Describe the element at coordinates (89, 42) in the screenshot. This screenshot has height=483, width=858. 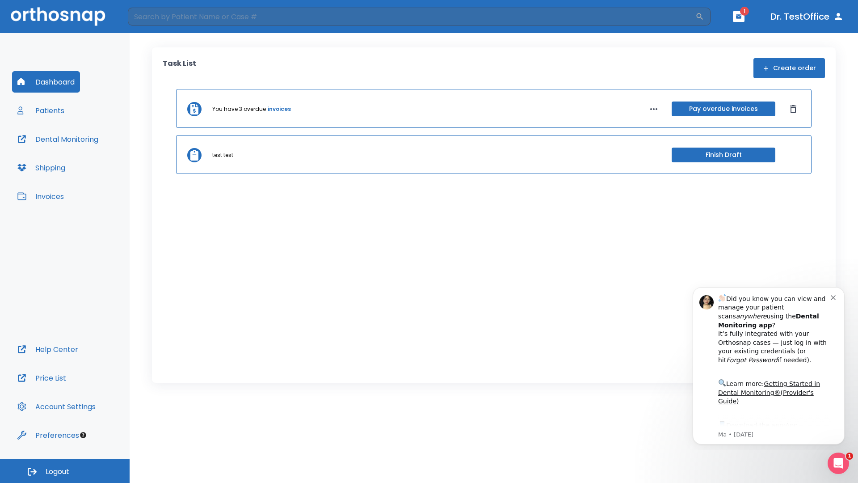
I see `b: Dental Monitoring app` at that location.